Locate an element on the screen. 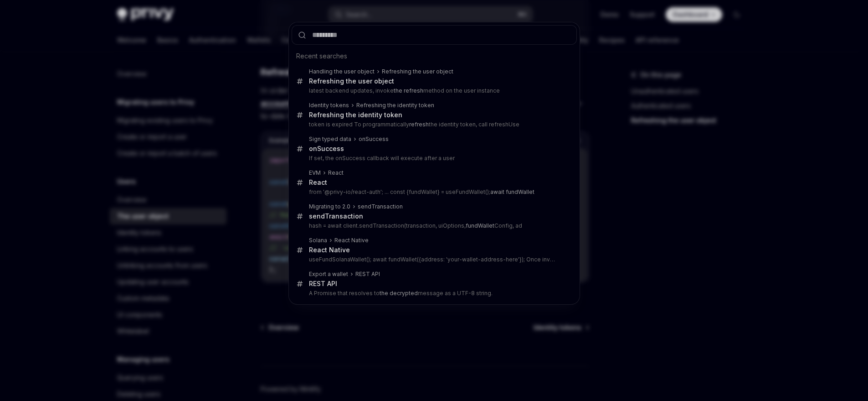 This screenshot has width=868, height=401. div: Sign typed data is located at coordinates (330, 139).